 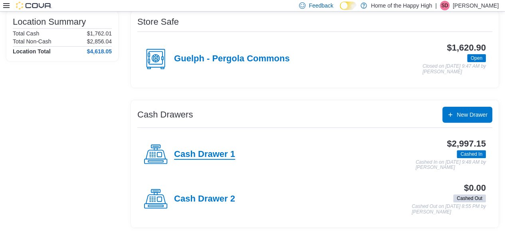 What do you see at coordinates (99, 41) in the screenshot?
I see `p: $2,856.04` at bounding box center [99, 41].